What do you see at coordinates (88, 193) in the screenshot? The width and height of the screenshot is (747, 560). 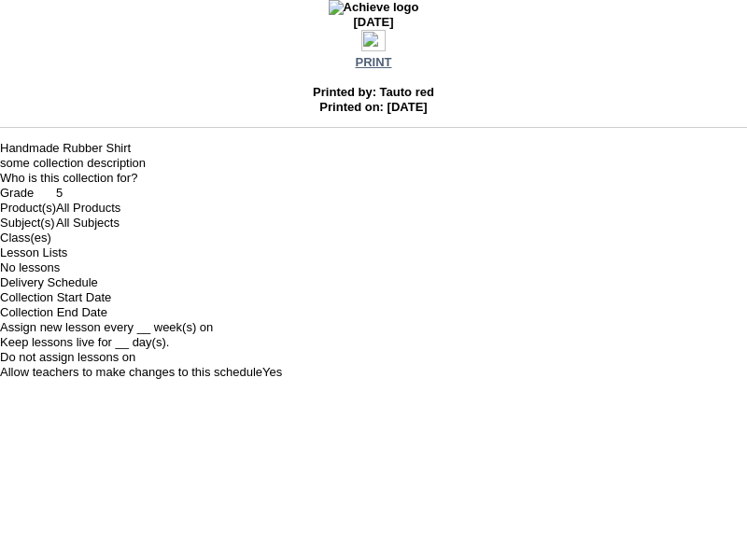 I see `td: 5` at bounding box center [88, 193].